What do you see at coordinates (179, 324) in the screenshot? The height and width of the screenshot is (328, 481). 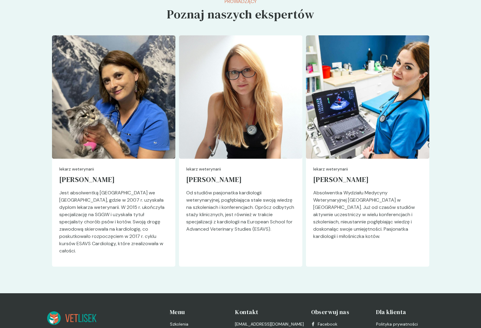 I see `span: Szkolenia` at bounding box center [179, 324].